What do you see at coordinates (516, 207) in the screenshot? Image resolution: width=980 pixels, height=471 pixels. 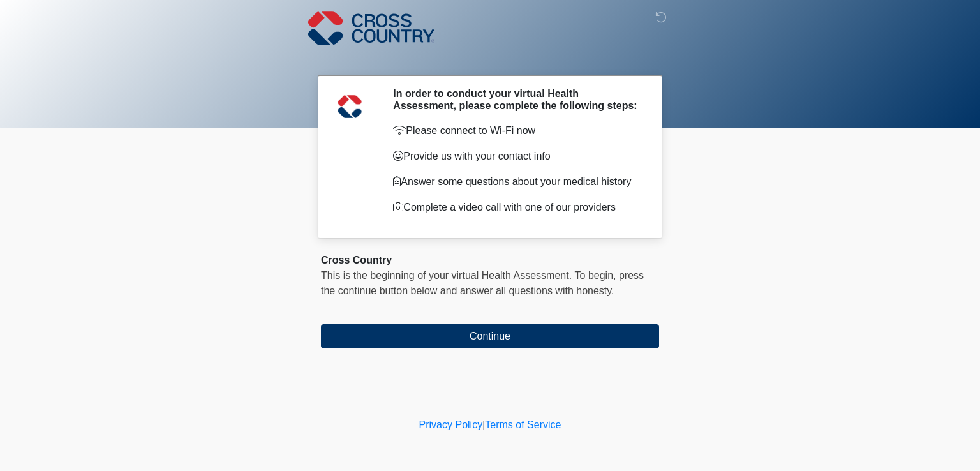 I see `p: Complete a video call with one of our providers` at bounding box center [516, 207].